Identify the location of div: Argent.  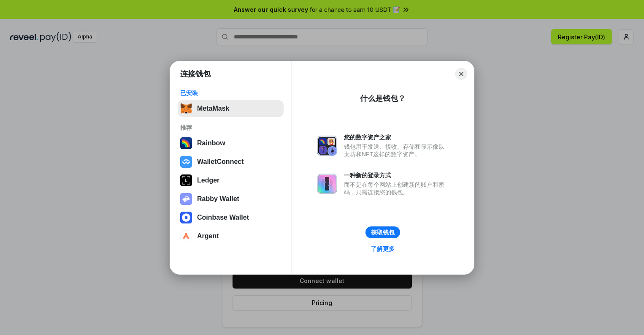
(208, 236).